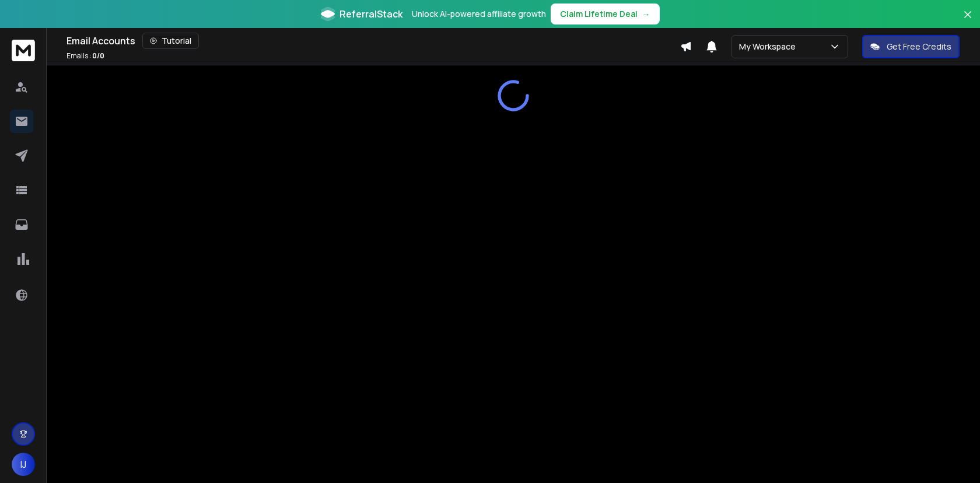  I want to click on p: My Workspace, so click(770, 46).